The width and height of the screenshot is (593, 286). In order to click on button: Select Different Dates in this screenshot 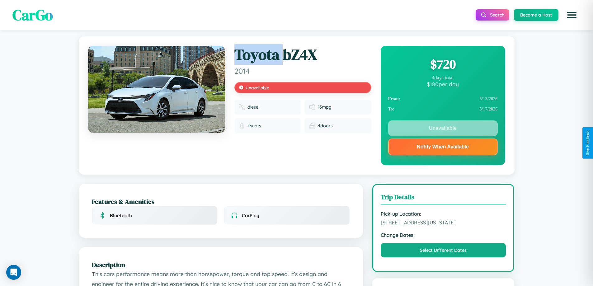, I will do `click(443, 250)`.